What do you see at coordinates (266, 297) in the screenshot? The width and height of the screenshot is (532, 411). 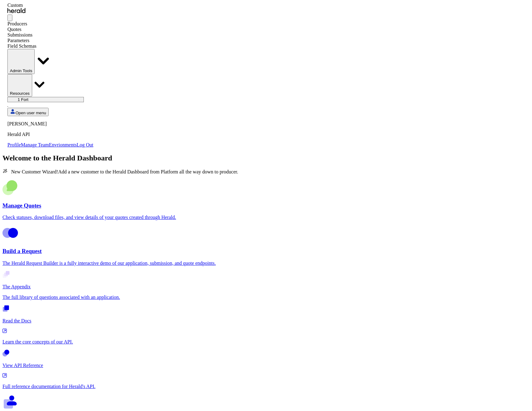 I see `p: The full library of questions associated with an application.` at bounding box center [266, 297].